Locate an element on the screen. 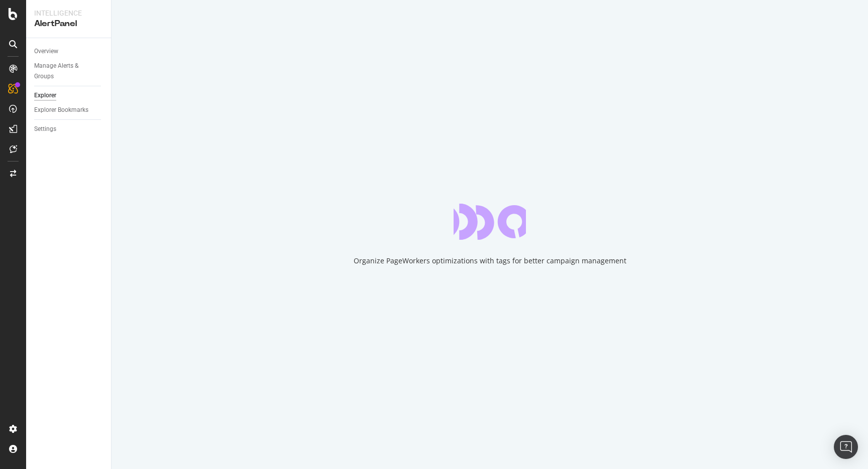 This screenshot has width=868, height=469. a: Settings is located at coordinates (69, 129).